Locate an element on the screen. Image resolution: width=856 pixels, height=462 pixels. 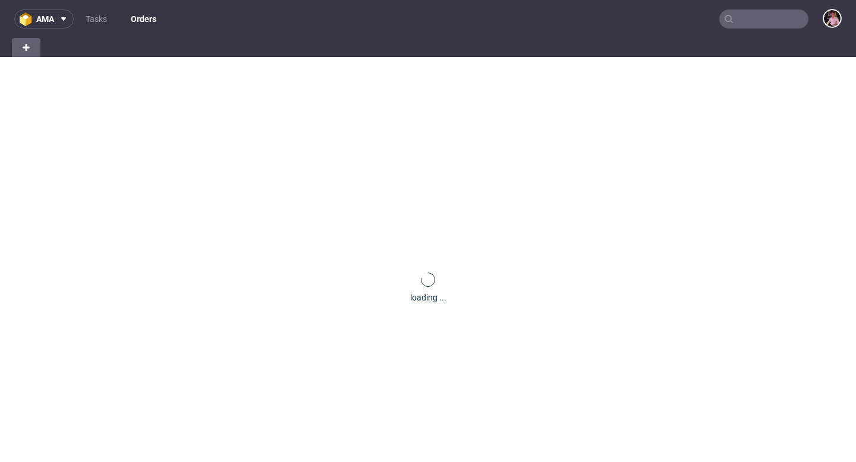
button: ama is located at coordinates (44, 19).